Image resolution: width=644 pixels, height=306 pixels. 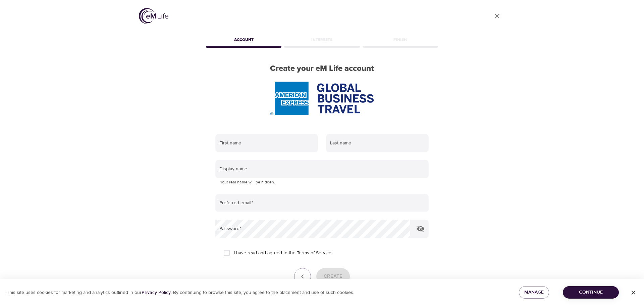 What do you see at coordinates (591, 292) in the screenshot?
I see `span: Continue` at bounding box center [591, 292].